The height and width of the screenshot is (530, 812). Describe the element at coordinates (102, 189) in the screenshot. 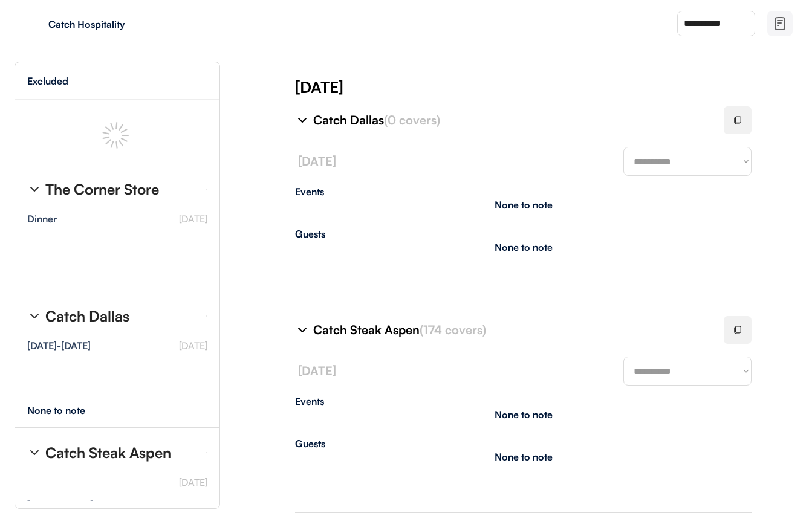

I see `div: The Corner Store` at that location.